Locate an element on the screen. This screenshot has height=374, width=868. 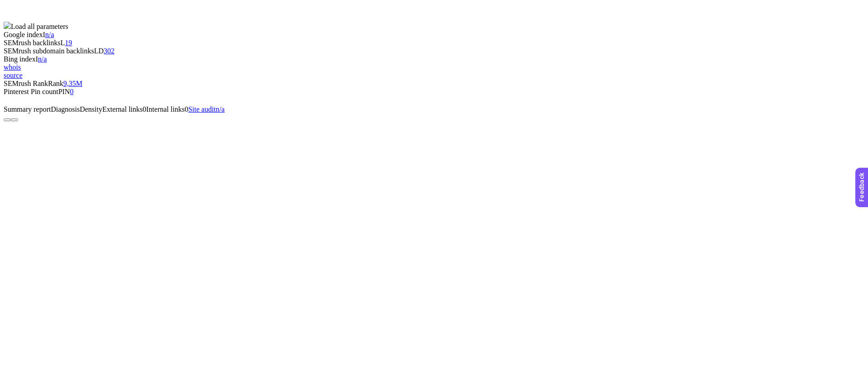
button: Configure panel is located at coordinates (15, 119).